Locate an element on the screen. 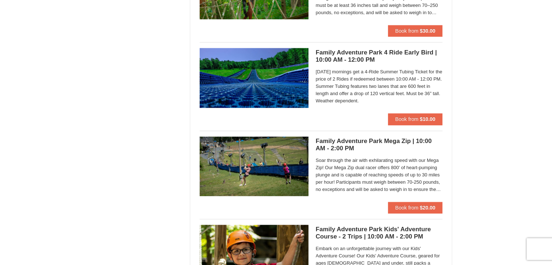 The image size is (552, 265). img: 6619925-28-354a14a2.jpg is located at coordinates (254, 166).